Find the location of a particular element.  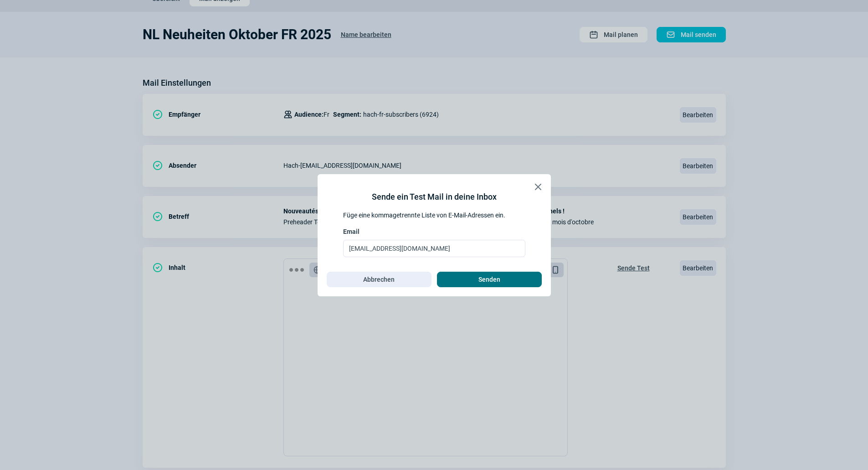

div: Füge eine kommagetrennte Liste von E-Mail-Adressen ein. is located at coordinates (434, 215).